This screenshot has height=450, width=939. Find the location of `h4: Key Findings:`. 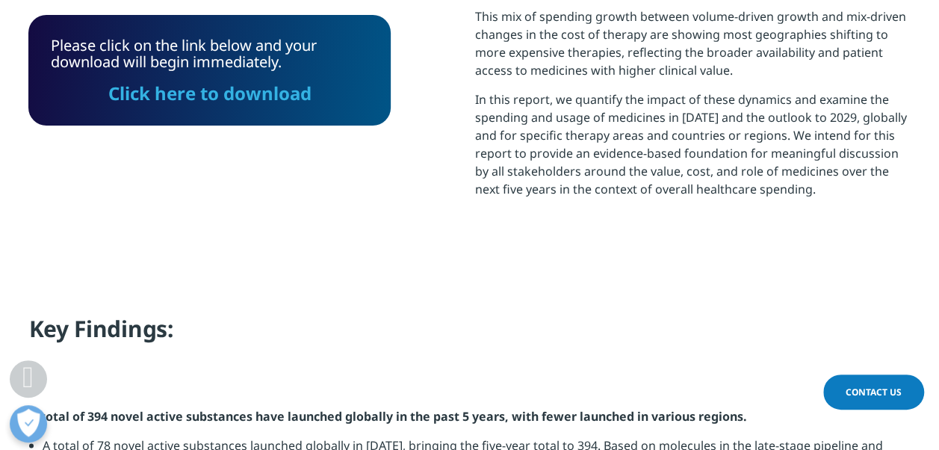

h4: Key Findings: is located at coordinates (470, 334).